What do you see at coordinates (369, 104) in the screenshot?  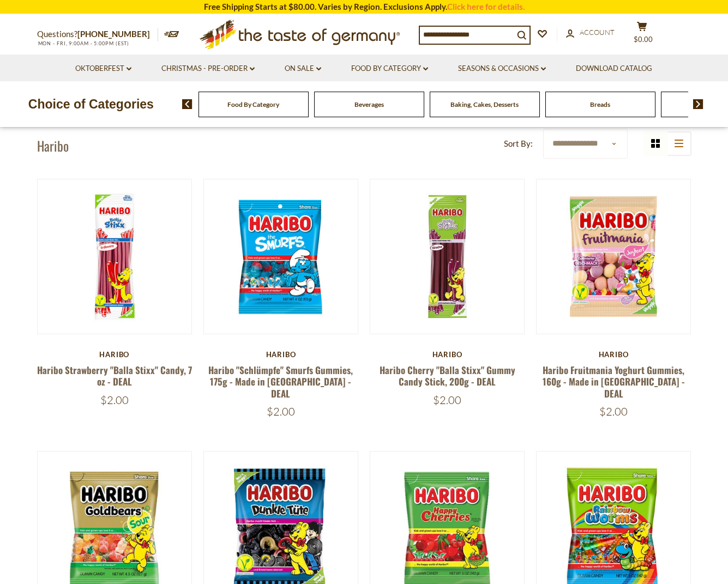 I see `a: Beverages` at bounding box center [369, 104].